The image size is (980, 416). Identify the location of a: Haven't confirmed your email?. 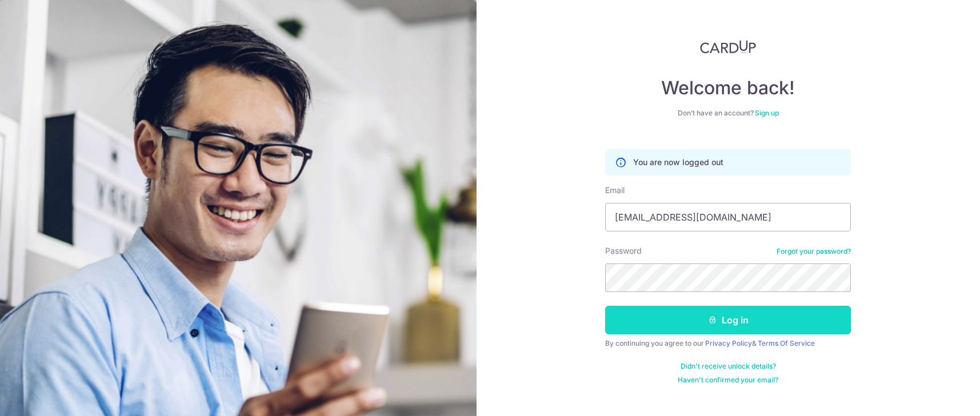
(728, 380).